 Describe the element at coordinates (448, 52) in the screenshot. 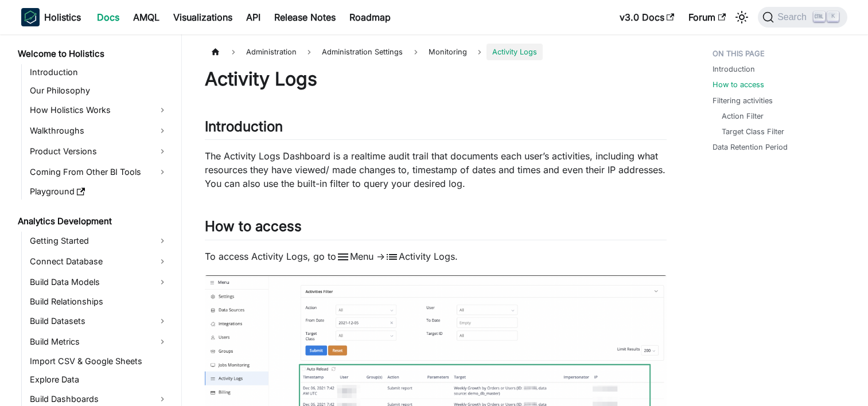

I see `span: Monitoring` at that location.